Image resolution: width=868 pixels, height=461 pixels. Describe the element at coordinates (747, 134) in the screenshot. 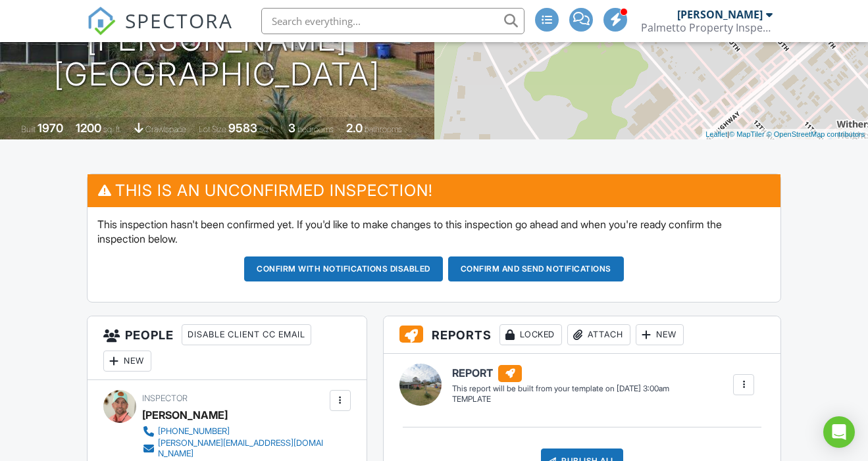

I see `a: © MapTiler` at that location.